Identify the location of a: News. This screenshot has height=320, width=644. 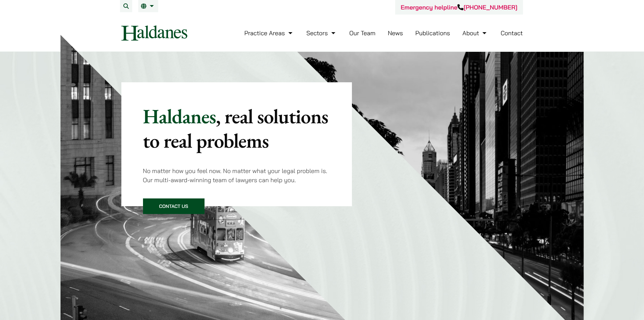
(395, 33).